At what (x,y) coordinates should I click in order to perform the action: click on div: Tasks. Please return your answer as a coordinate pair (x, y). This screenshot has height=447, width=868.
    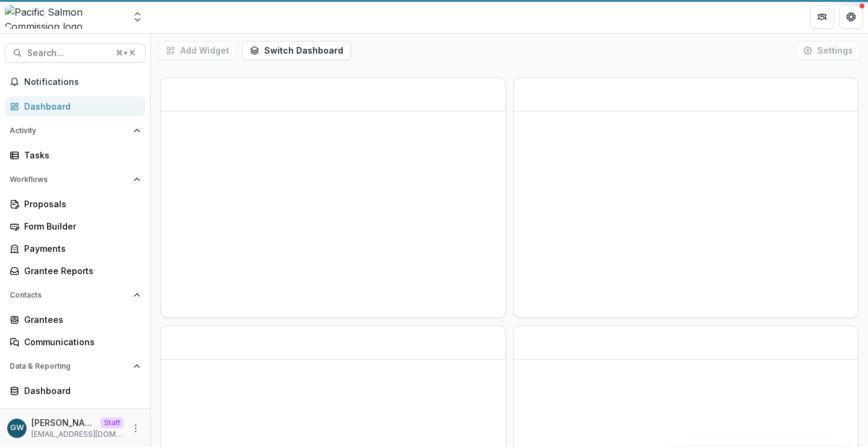
    Looking at the image, I should click on (80, 155).